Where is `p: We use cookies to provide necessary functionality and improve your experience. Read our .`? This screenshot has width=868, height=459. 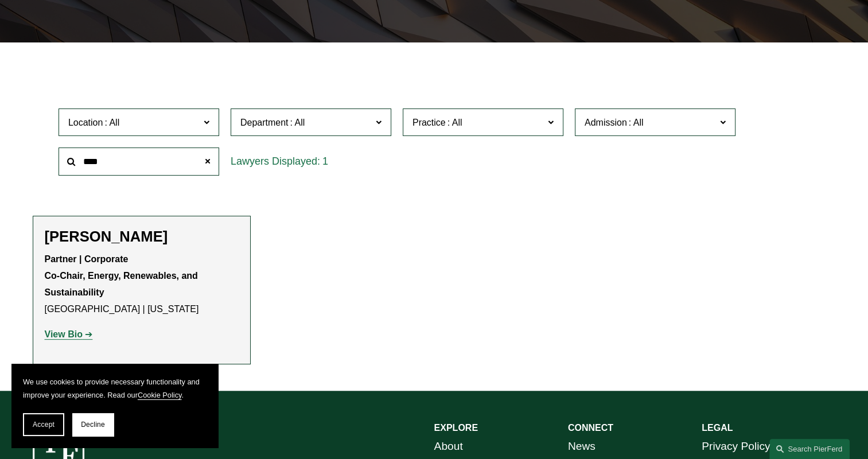 p: We use cookies to provide necessary functionality and improve your experience. Read our . is located at coordinates (115, 389).